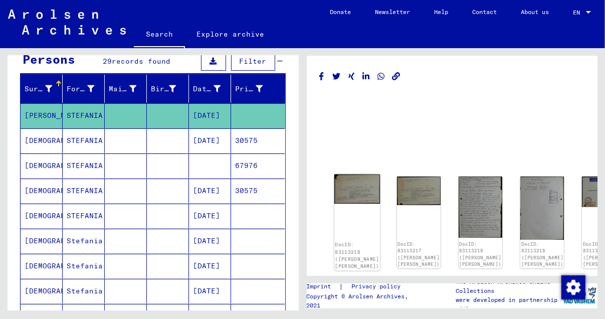 Image resolution: width=605 pixels, height=319 pixels. Describe the element at coordinates (210, 89) in the screenshot. I see `mat-header-cell: Geburtsdatum` at that location.